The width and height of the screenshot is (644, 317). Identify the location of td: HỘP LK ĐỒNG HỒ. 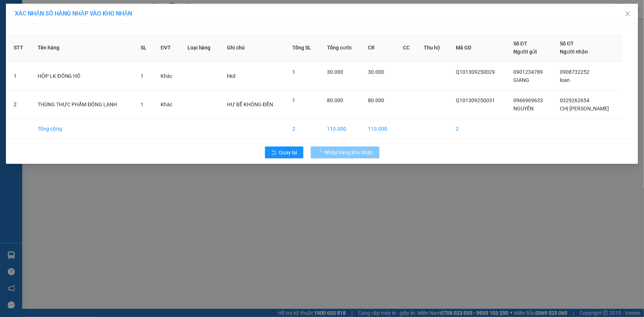
(83, 76).